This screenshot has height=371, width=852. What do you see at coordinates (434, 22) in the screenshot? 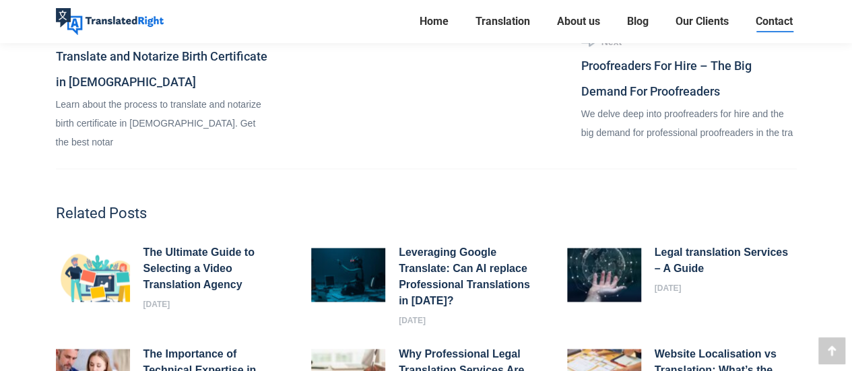
I see `a: Home` at bounding box center [434, 22].